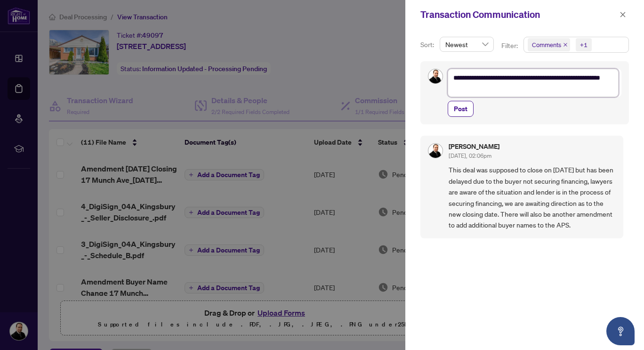 This screenshot has width=644, height=350. Describe the element at coordinates (466, 44) in the screenshot. I see `span: Newest` at that location.